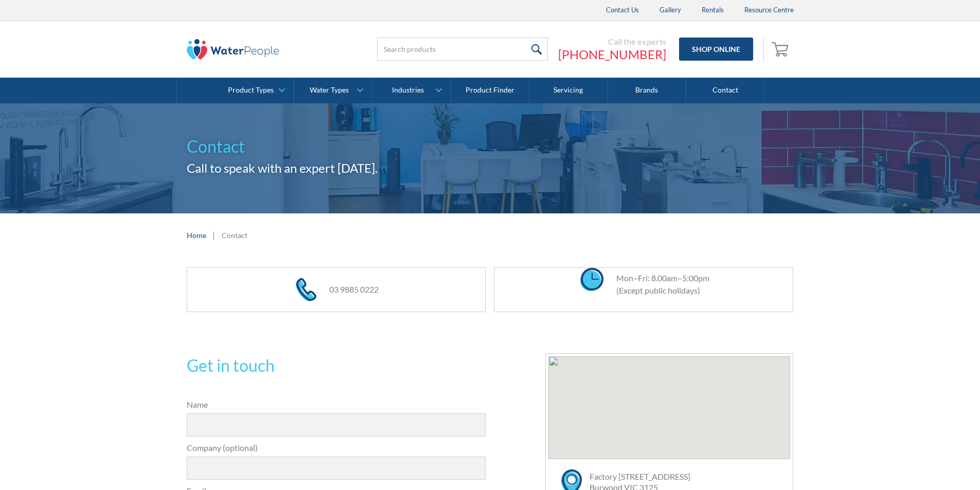 The height and width of the screenshot is (490, 980). Describe the element at coordinates (411, 91) in the screenshot. I see `a: Industries` at that location.